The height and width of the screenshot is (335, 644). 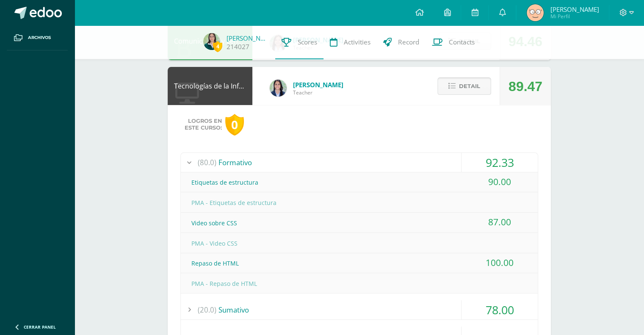 What do you see at coordinates (217, 46) in the screenshot?
I see `span: 4` at bounding box center [217, 46].